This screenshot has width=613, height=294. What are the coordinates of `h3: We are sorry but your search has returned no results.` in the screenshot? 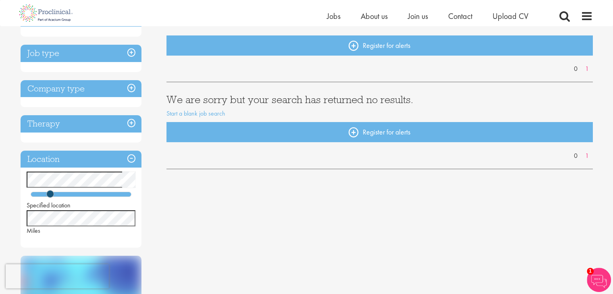 It's located at (379, 100).